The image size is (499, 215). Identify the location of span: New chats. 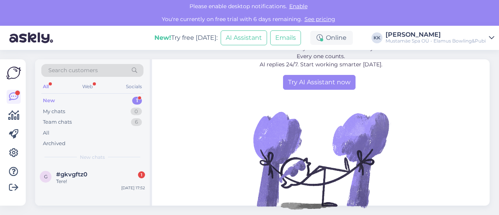
(92, 157).